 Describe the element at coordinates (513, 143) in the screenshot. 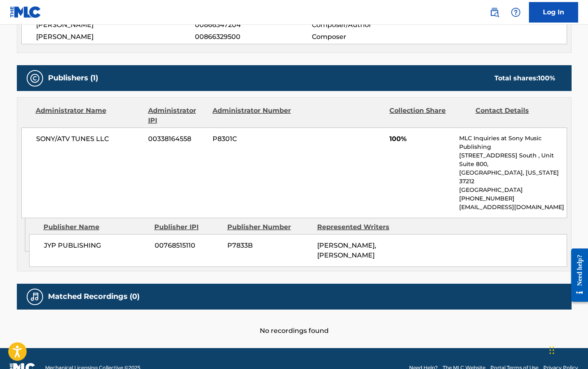

I see `p: MLC Inquiries at Sony Music Publishing` at that location.